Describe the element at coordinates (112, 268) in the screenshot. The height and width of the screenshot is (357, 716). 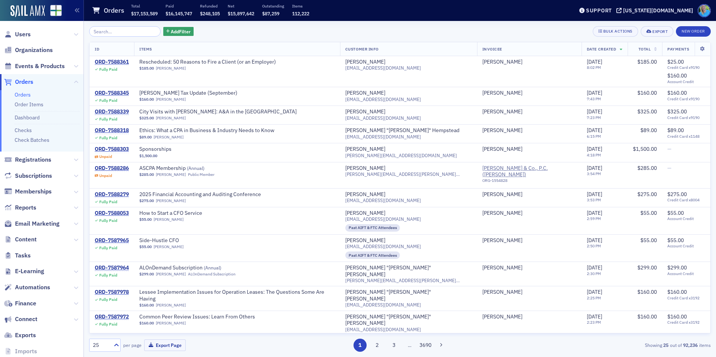
I see `div: ORD-7587964` at that location.